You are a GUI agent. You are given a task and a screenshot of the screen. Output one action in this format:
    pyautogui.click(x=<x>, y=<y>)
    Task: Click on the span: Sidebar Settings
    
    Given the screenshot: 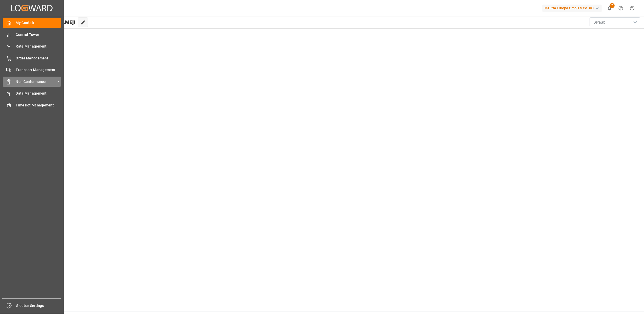 What is the action you would take?
    pyautogui.click(x=39, y=306)
    